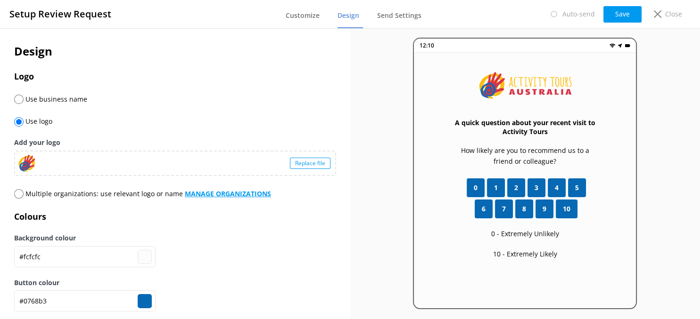 The width and height of the screenshot is (700, 319). What do you see at coordinates (627, 46) in the screenshot?
I see `img: battery.png` at bounding box center [627, 46].